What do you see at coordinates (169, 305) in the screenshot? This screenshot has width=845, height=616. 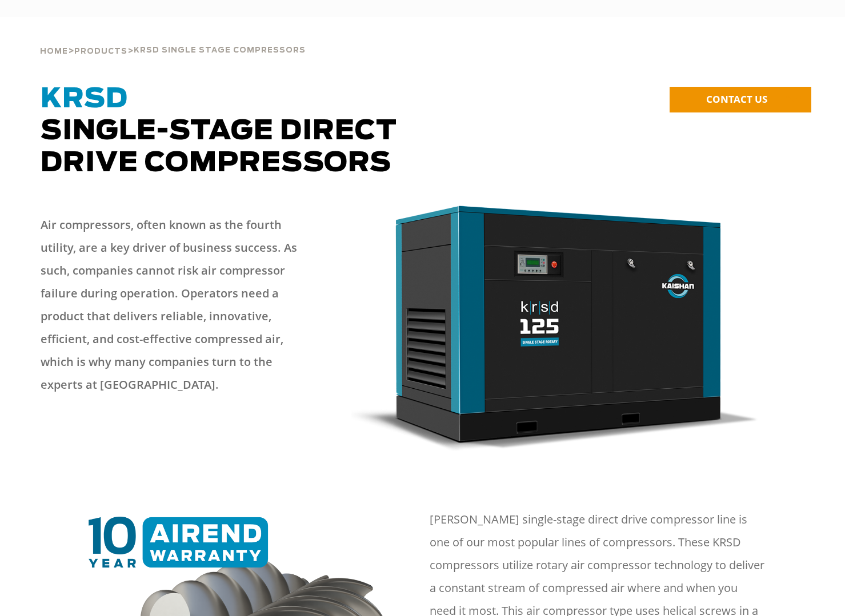 I see `p: Air compressors, often known as the fourth utility, are a key driver of business success. As such...` at bounding box center [169, 305].